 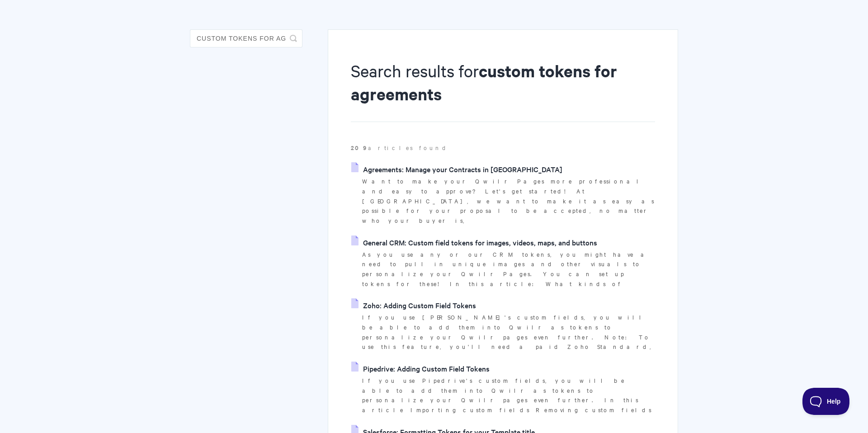 I want to click on p: As you use any or our CRM tokens, you might have a need to pull in unique images and other visual..., so click(x=509, y=269).